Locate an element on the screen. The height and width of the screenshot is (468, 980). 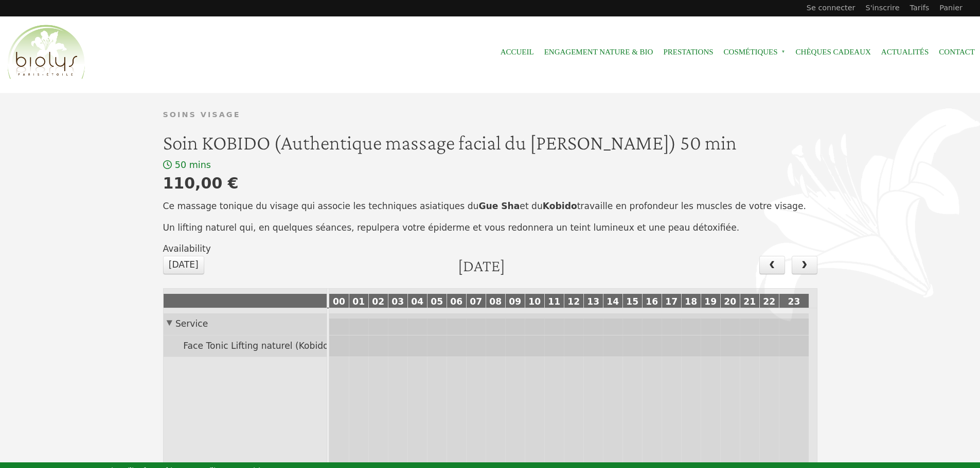
strong: Gue Sha is located at coordinates (499, 206).